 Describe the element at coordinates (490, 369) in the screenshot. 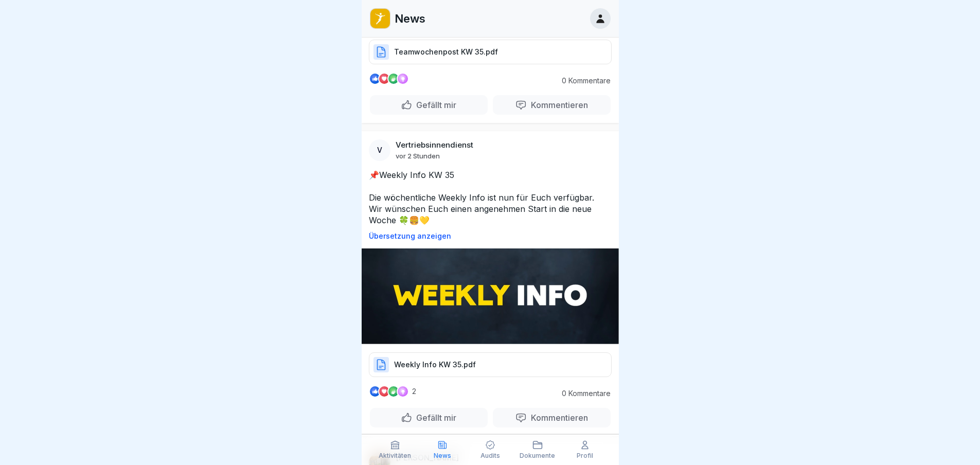

I see `a: Weekly Info KW 35.pdf` at that location.